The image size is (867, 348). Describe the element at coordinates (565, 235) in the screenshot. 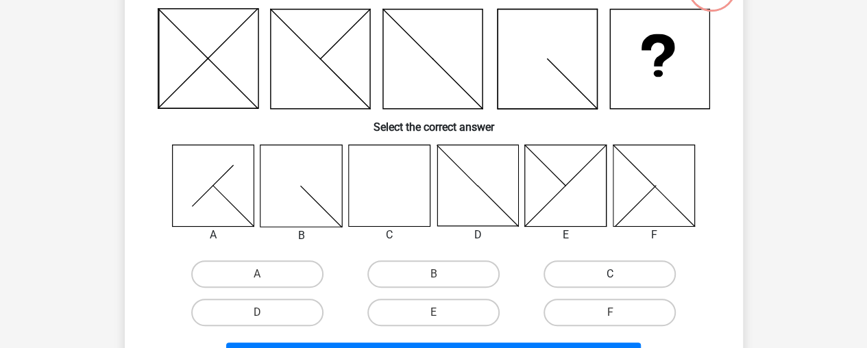

I see `div: E` at that location.